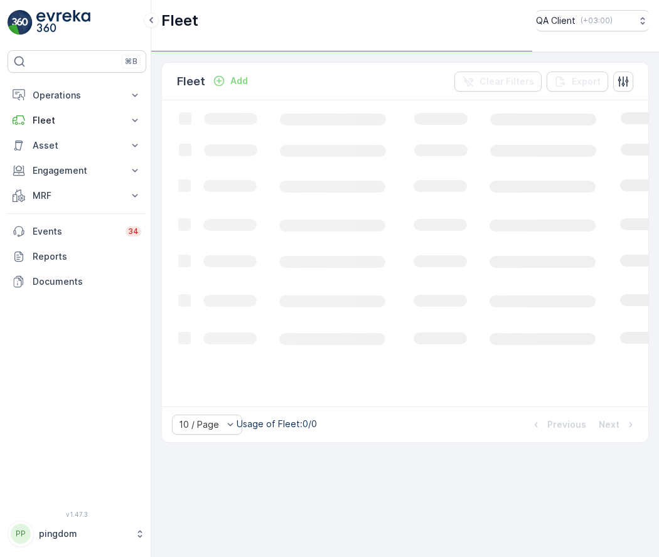  Describe the element at coordinates (77, 146) in the screenshot. I see `p: Asset` at that location.